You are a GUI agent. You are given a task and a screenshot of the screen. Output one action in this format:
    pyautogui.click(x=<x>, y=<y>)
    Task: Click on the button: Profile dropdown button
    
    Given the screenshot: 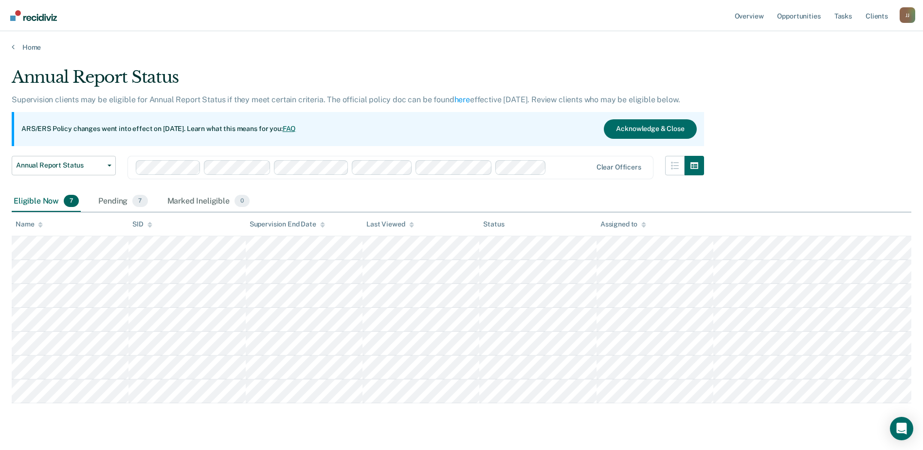 What is the action you would take?
    pyautogui.click(x=908, y=15)
    